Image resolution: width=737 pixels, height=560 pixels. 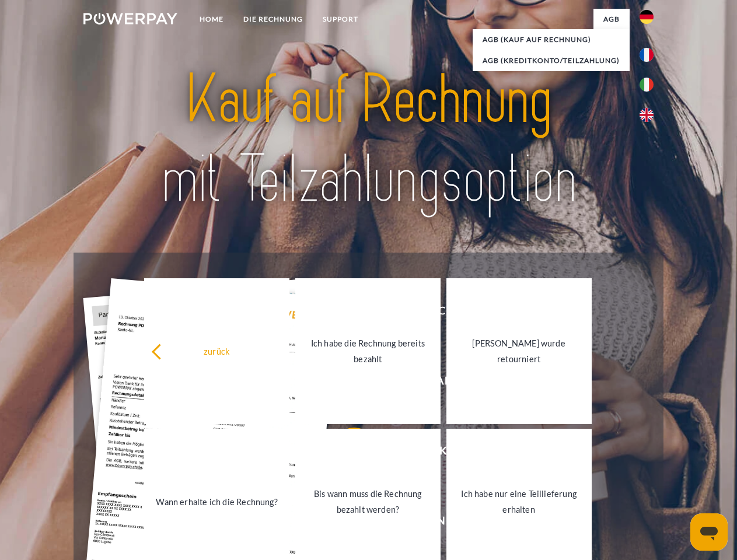 I want to click on img: it, so click(x=647, y=84).